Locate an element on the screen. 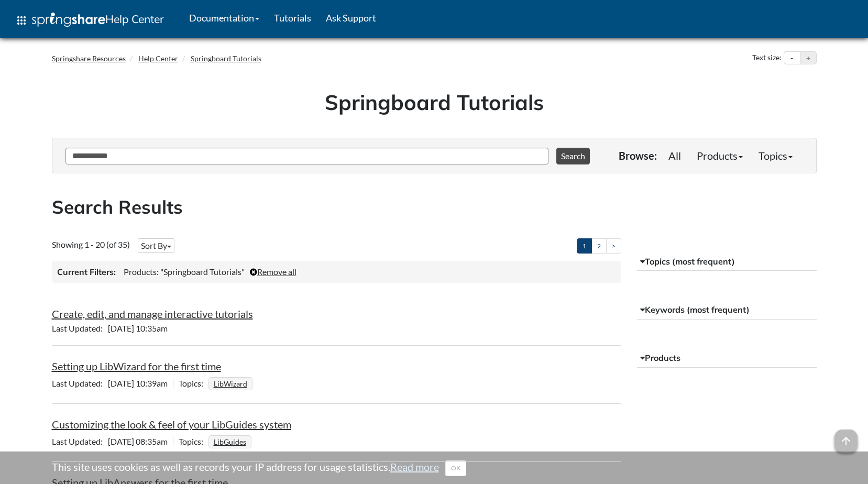 Image resolution: width=868 pixels, height=484 pixels. span: "Springboard Tutorials" is located at coordinates (202, 271).